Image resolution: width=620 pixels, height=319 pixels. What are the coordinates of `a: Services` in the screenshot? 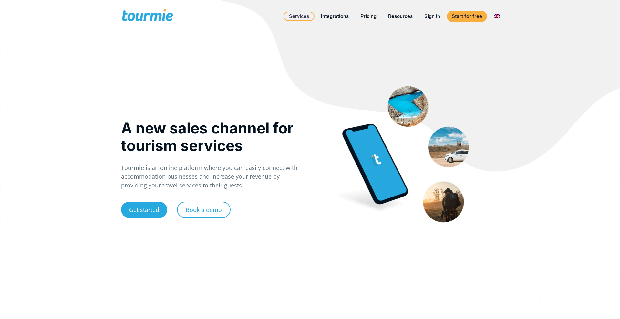 It's located at (299, 16).